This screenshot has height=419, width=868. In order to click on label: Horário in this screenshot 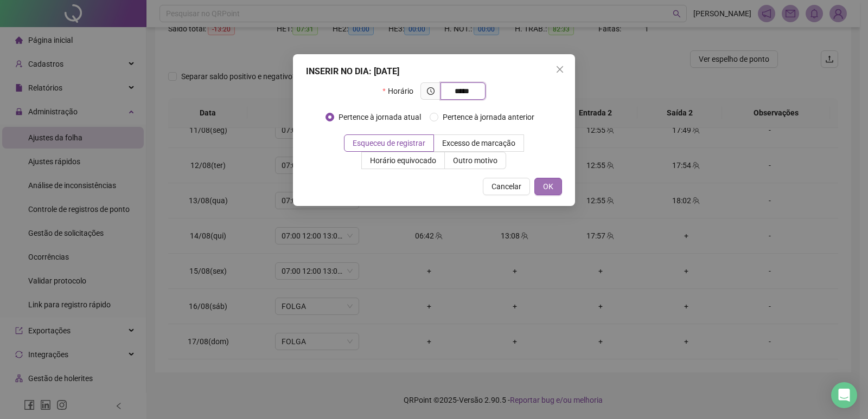, I will do `click(401, 91)`.